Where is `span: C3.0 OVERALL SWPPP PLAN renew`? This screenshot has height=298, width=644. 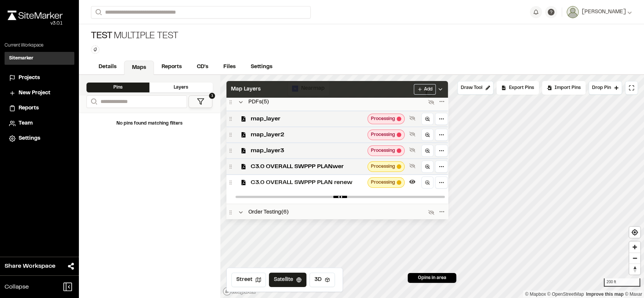
span: C3.0 OVERALL SWPPP PLAN renew is located at coordinates (307, 182).